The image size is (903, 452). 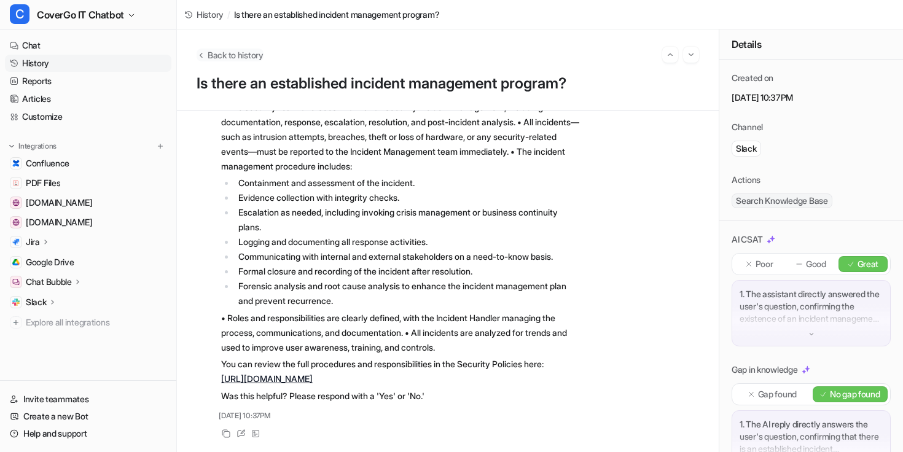 What do you see at coordinates (88, 117) in the screenshot?
I see `a: Customize` at bounding box center [88, 117].